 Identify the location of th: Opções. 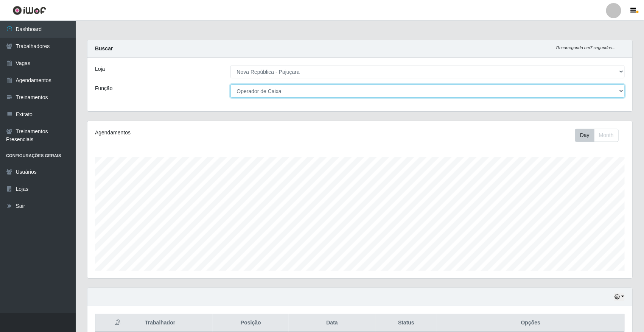
(530, 323).